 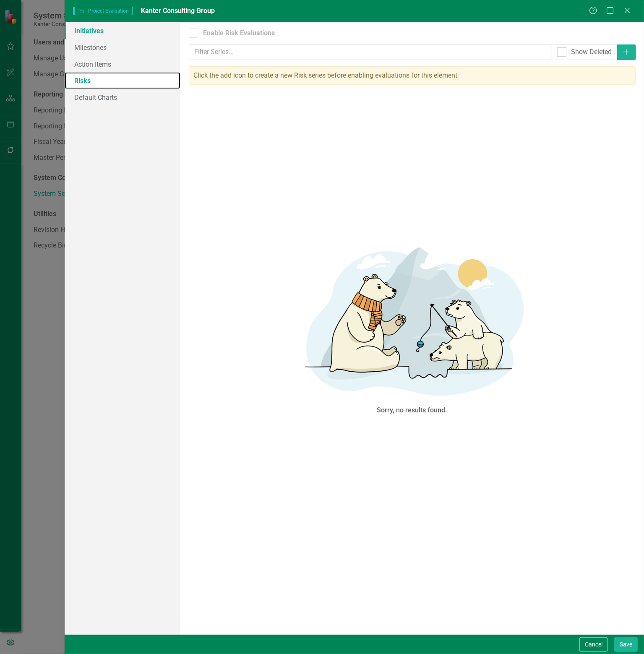 What do you see at coordinates (123, 47) in the screenshot?
I see `a: Milestones` at bounding box center [123, 47].